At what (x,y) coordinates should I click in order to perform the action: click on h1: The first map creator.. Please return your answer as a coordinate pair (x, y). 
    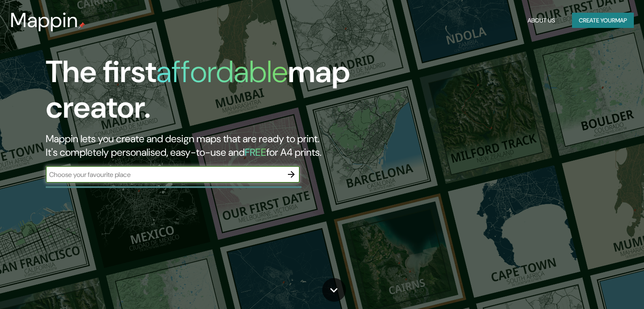
    Looking at the image, I should click on (207, 93).